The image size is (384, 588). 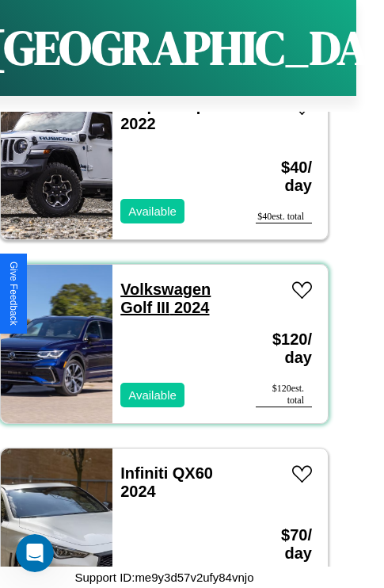 What do you see at coordinates (284, 545) in the screenshot?
I see `h3: $ 70 / day` at bounding box center [284, 545].